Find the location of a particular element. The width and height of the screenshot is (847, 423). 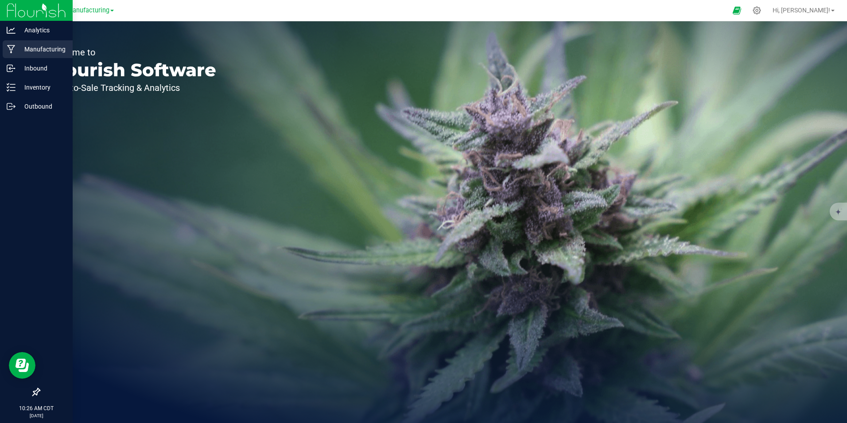

p: Inventory is located at coordinates (42, 87).